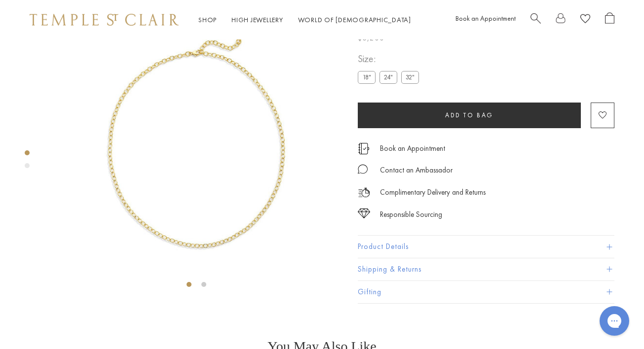 Image resolution: width=644 pixels, height=349 pixels. Describe the element at coordinates (586, 20) in the screenshot. I see `a: View Wishlist` at that location.